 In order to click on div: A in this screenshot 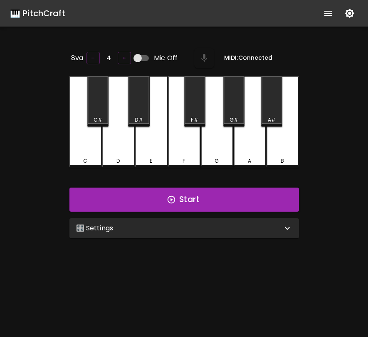, I will do `click(249, 161)`.